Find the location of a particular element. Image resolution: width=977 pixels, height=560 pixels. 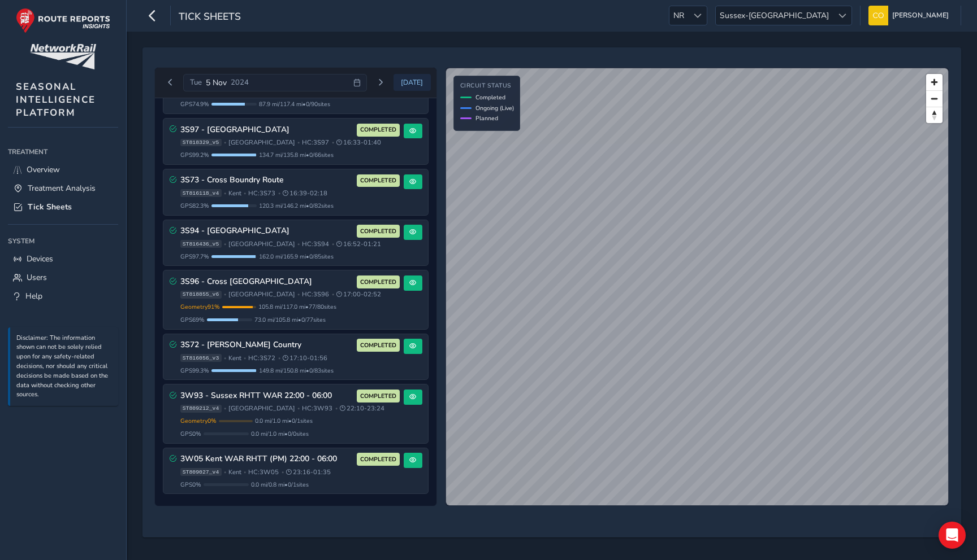

span: ST809212_v4 is located at coordinates (201, 408).